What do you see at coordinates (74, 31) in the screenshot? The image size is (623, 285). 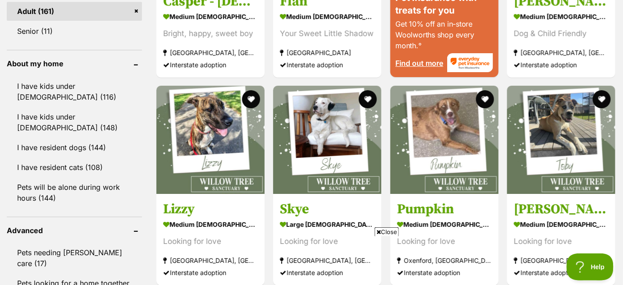 I see `a: Senior (11)` at bounding box center [74, 31].